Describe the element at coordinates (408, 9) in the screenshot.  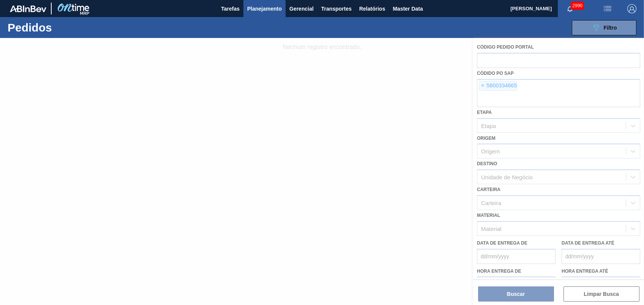
I see `span: Master Data` at that location.